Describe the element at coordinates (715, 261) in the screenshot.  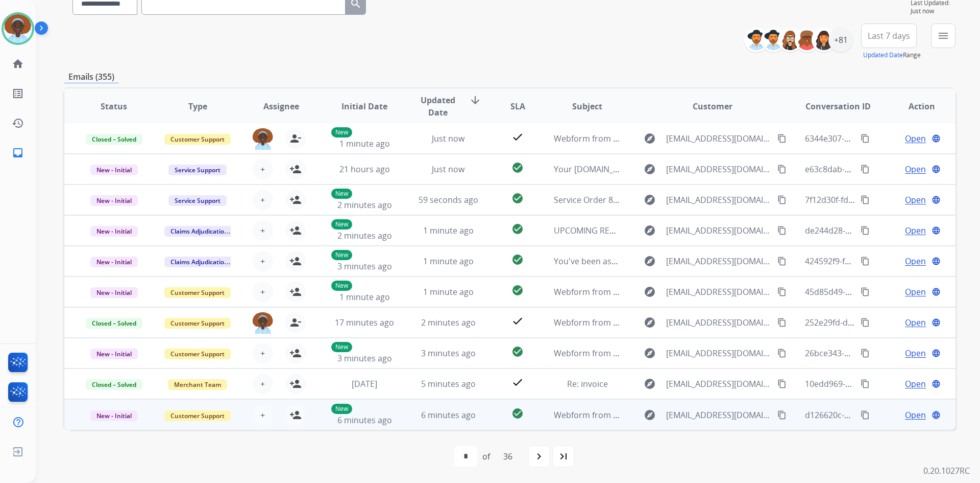
I see `span: You've been assigned a new service order: ad639507-9213-4a0b-ba4c-483ce8468c35` at that location.